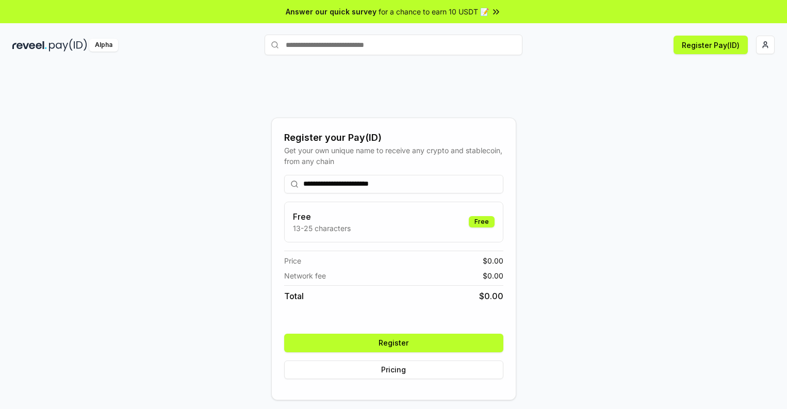 This screenshot has width=787, height=409. Describe the element at coordinates (29, 45) in the screenshot. I see `img: reveel_dark` at that location.